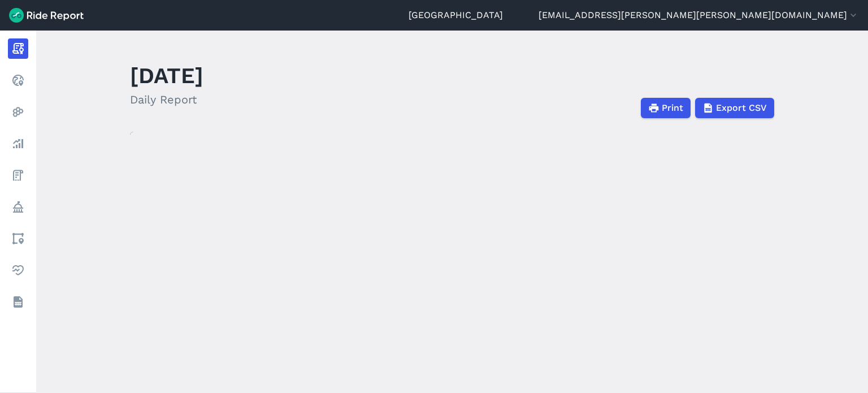  What do you see at coordinates (672, 108) in the screenshot?
I see `span: Print` at bounding box center [672, 108].